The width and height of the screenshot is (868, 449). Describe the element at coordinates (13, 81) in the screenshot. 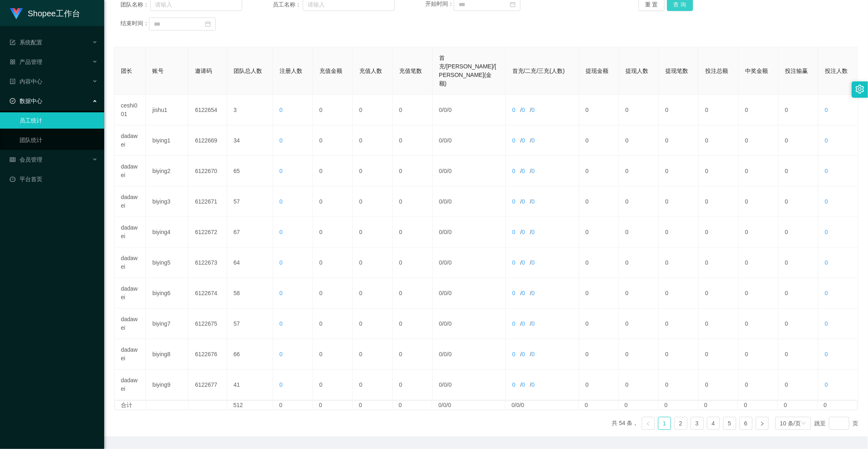

I see `i: 图标: profile` at that location.